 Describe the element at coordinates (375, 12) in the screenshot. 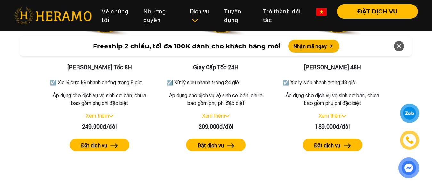

I see `a: ĐẶT DỊCH VỤ` at that location.